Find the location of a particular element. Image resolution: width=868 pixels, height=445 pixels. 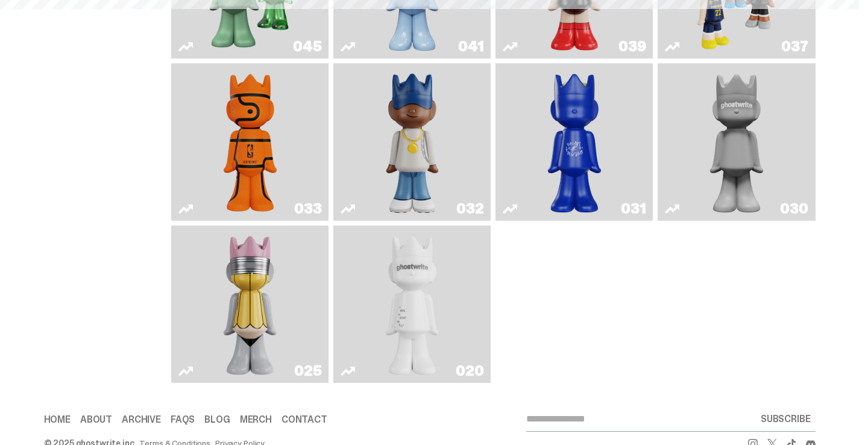

div: 045 is located at coordinates (307, 46).